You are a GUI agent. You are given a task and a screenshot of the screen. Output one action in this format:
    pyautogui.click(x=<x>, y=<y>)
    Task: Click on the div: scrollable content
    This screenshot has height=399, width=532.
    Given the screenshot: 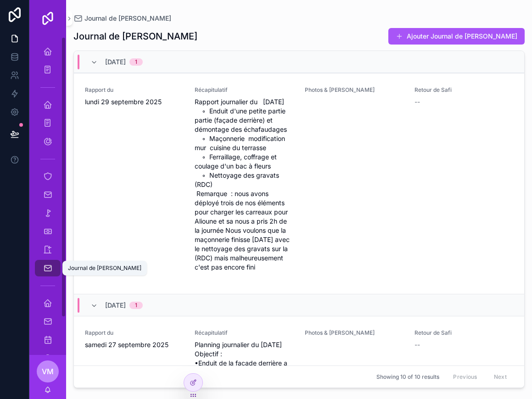 What is the action you would take?
    pyautogui.click(x=47, y=196)
    